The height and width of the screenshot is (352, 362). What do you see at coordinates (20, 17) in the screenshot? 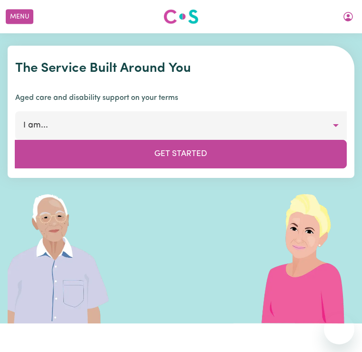
I see `button: Menu` at bounding box center [20, 17].